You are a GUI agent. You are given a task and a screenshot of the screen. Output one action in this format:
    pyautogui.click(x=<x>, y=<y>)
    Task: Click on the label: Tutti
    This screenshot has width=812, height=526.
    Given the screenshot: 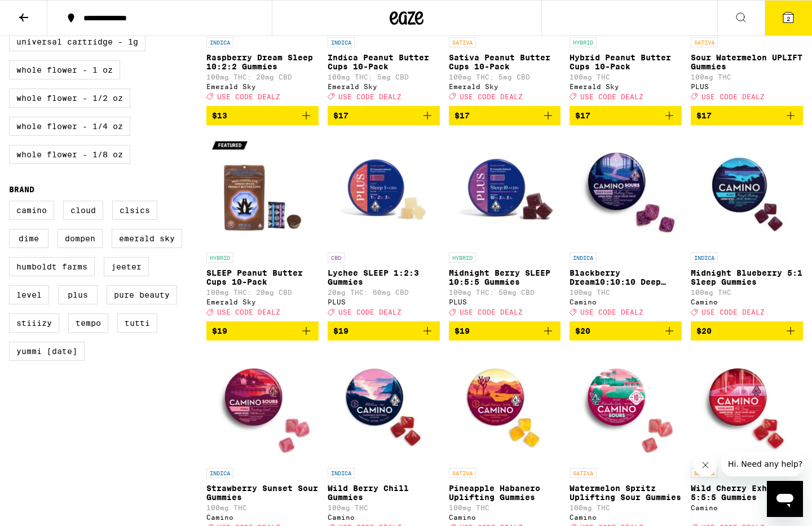 What is the action you would take?
    pyautogui.click(x=137, y=323)
    